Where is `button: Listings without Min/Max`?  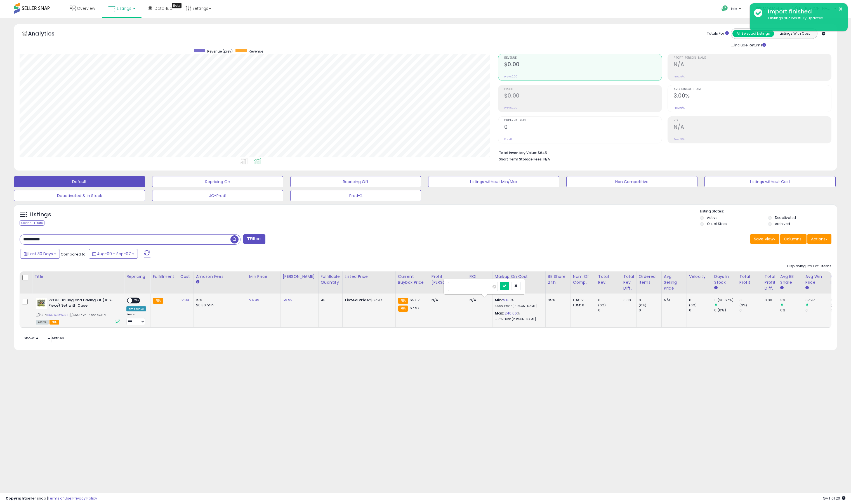
button: Listings without Min/Max is located at coordinates (494, 182).